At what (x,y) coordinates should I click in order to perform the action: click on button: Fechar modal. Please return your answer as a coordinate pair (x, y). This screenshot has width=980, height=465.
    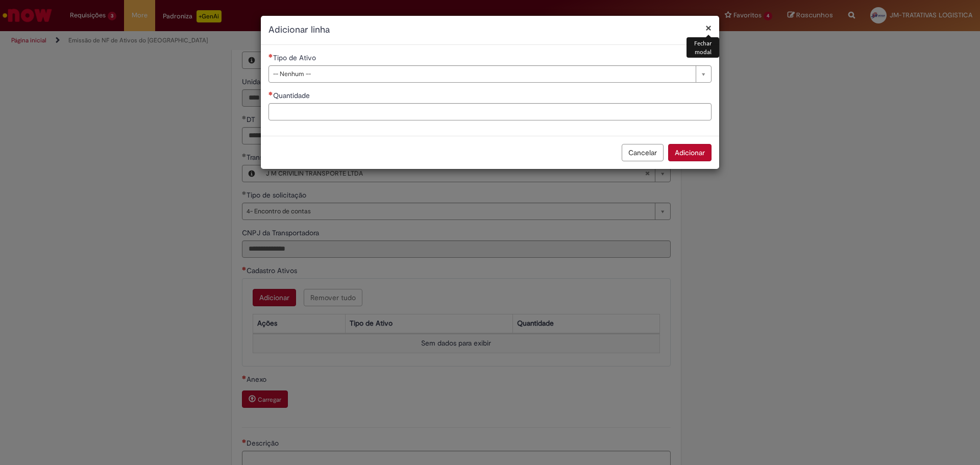
    Looking at the image, I should click on (708, 28).